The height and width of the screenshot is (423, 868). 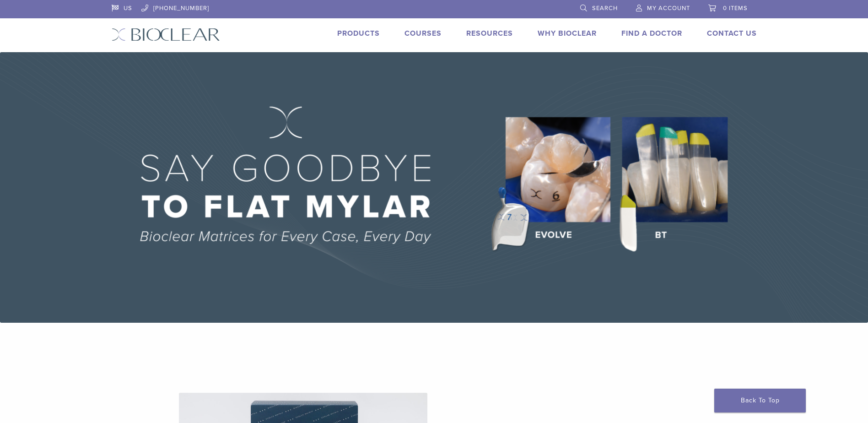 What do you see at coordinates (567, 34) in the screenshot?
I see `a: Why Bioclear` at bounding box center [567, 34].